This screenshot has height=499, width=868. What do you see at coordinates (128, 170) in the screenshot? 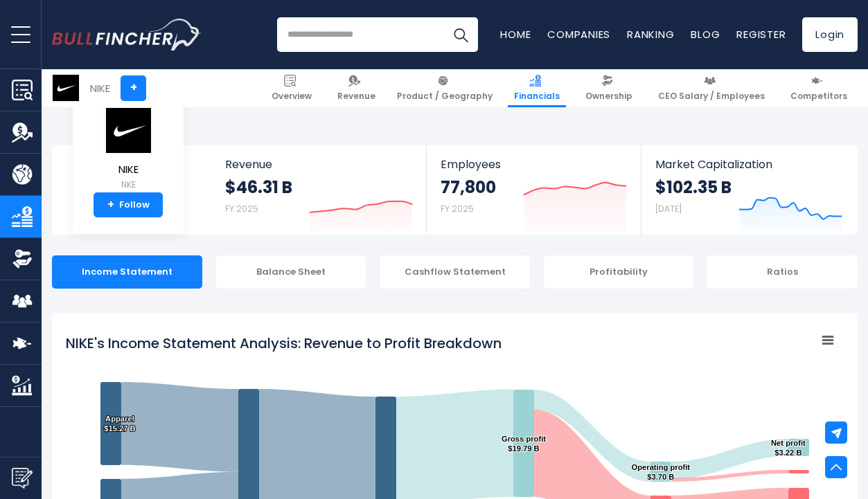
I see `span: NIKE` at bounding box center [128, 170].